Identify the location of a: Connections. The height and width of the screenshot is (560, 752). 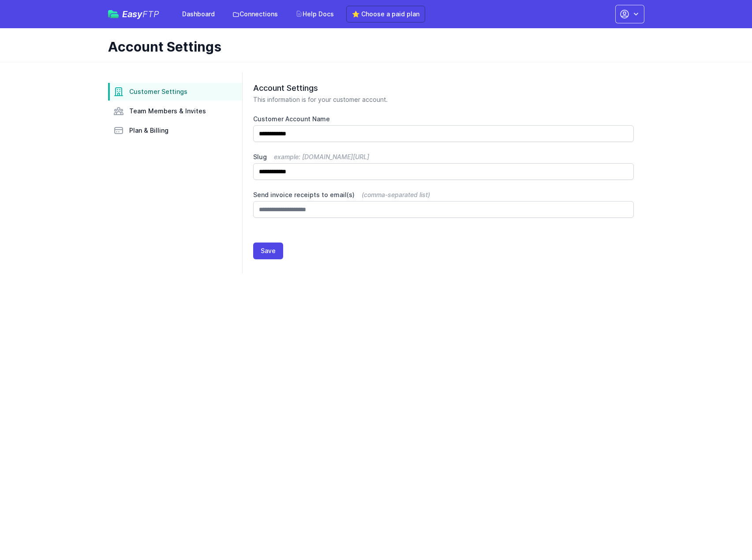
(255, 14).